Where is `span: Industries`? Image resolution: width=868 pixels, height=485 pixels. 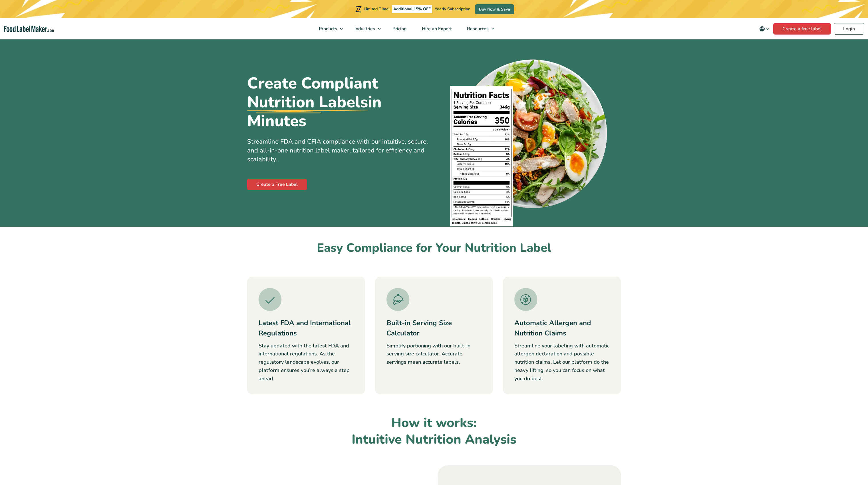
span: Industries is located at coordinates (364, 28).